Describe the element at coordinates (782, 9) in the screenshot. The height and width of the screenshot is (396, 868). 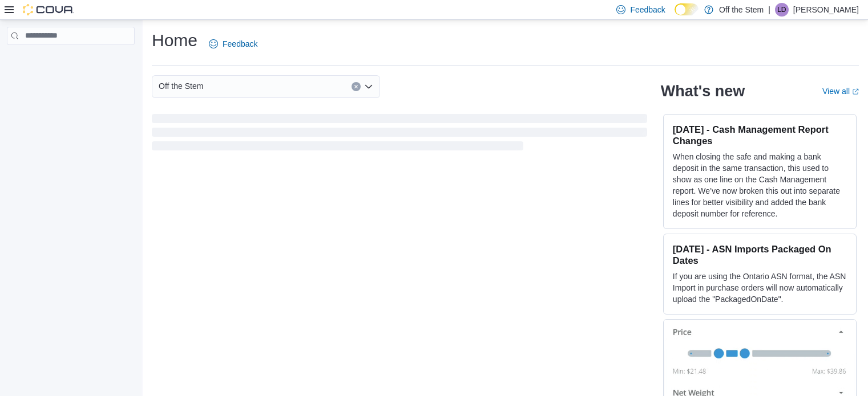
I see `span: LD` at that location.